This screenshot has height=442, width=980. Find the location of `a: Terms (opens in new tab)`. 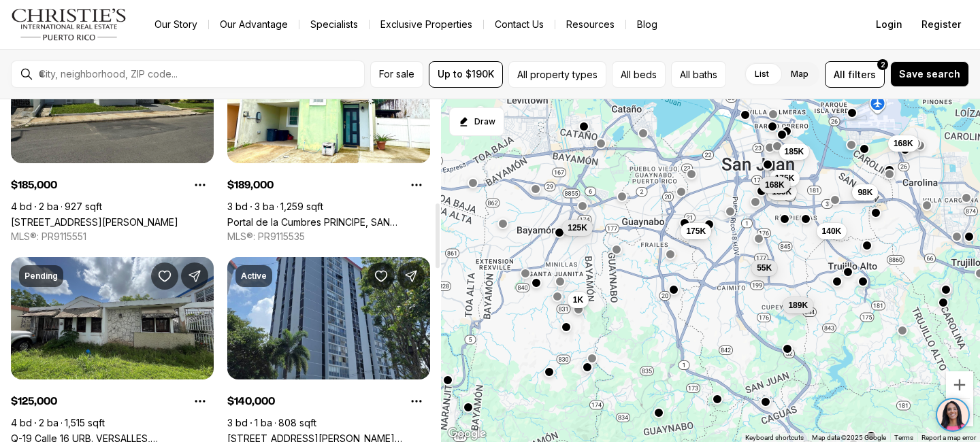

a: Terms (opens in new tab) is located at coordinates (904, 437).